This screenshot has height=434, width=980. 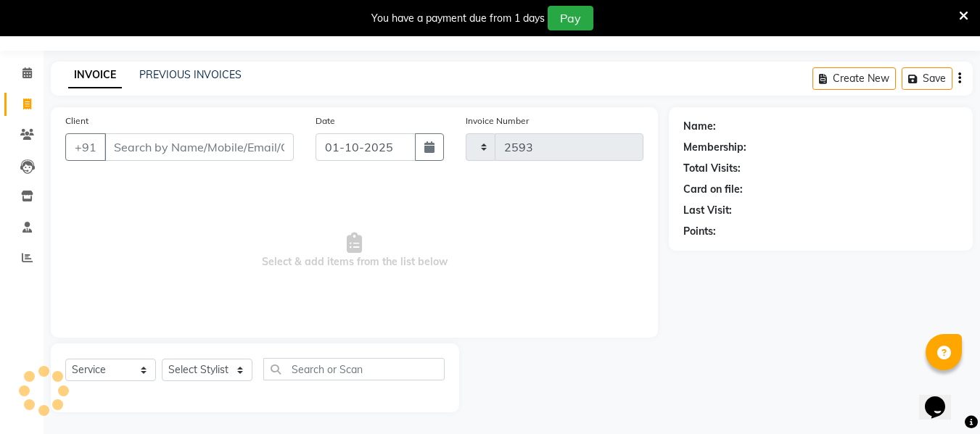 What do you see at coordinates (708, 211) in the screenshot?
I see `div: Last Visit:` at bounding box center [708, 211].